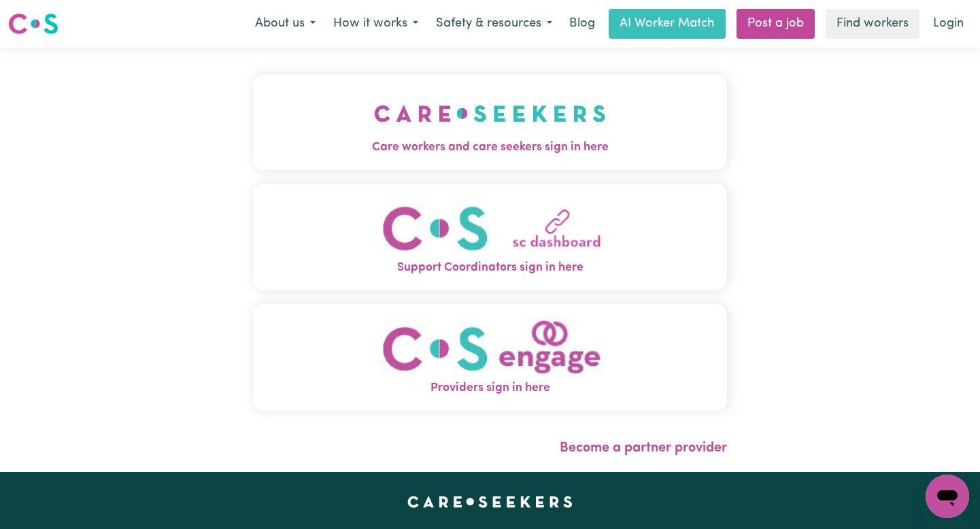 This screenshot has width=980, height=529. Describe the element at coordinates (34, 24) in the screenshot. I see `img: Careseekers logo` at that location.